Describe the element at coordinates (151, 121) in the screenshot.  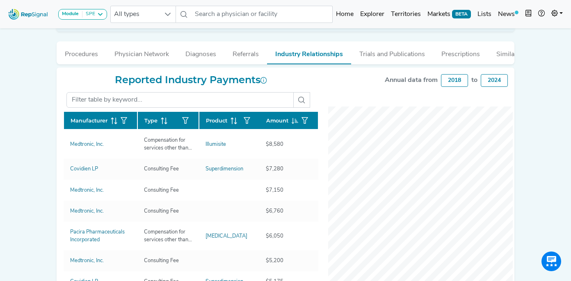
I see `span: Type` at that location.